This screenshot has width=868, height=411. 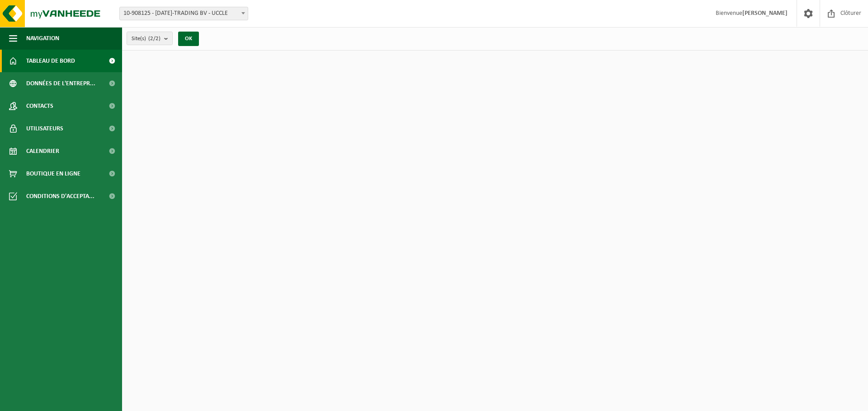 What do you see at coordinates (43, 38) in the screenshot?
I see `span: Navigation` at bounding box center [43, 38].